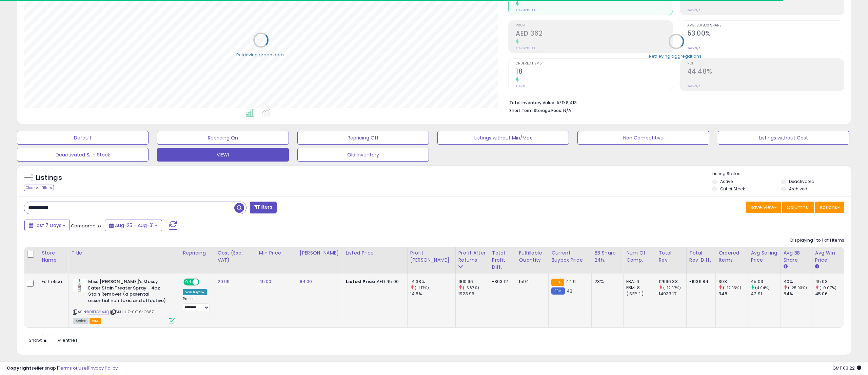  What do you see at coordinates (306, 282) in the screenshot?
I see `a: 84.00` at bounding box center [306, 282].